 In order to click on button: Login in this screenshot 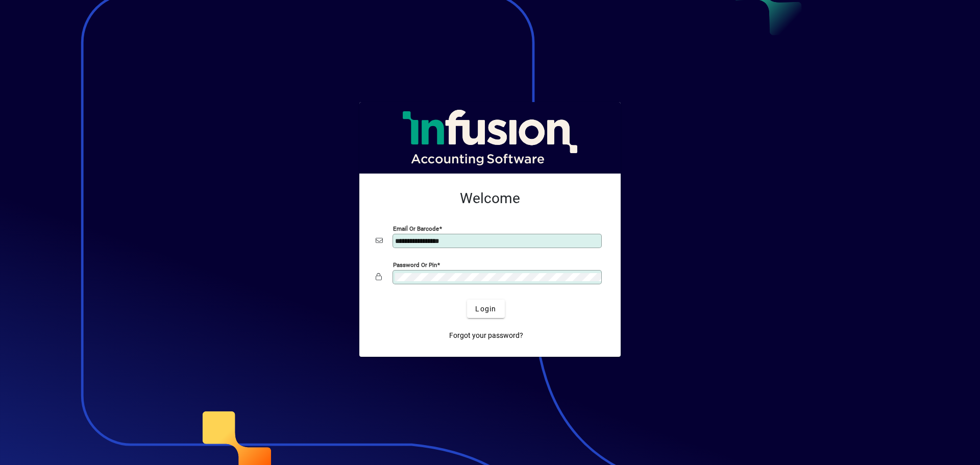, I will do `click(486, 309)`.